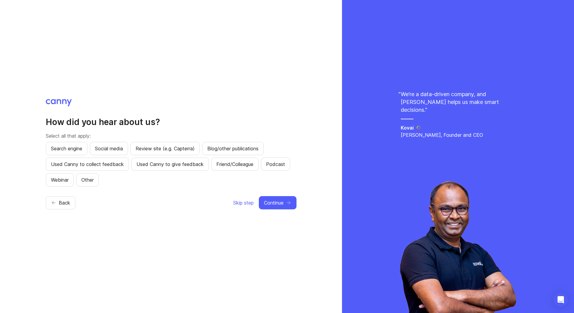 This screenshot has width=574, height=313. I want to click on img: Canny logo, so click(59, 103).